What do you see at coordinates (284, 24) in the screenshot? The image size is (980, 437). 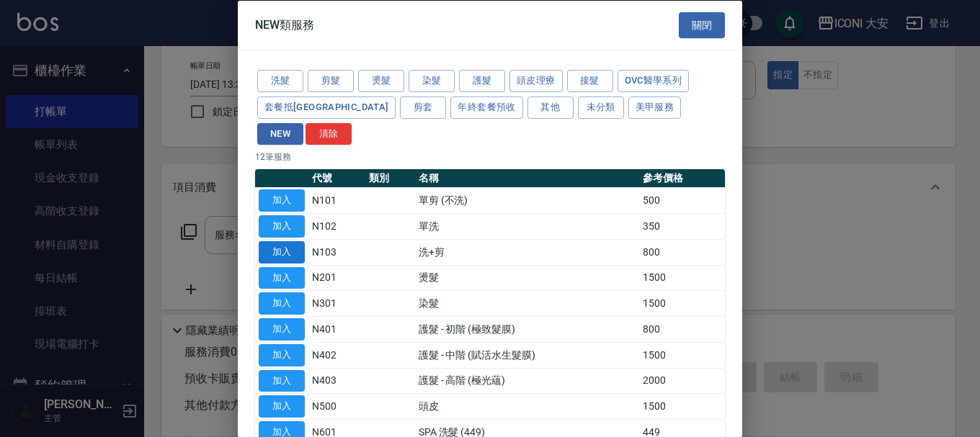 I see `span: NEW類服務` at bounding box center [284, 24].